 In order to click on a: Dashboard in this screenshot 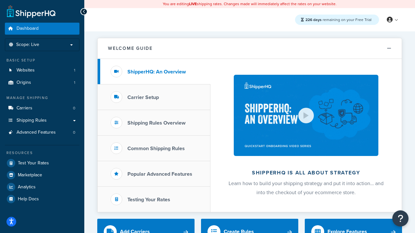, I will do `click(42, 29)`.